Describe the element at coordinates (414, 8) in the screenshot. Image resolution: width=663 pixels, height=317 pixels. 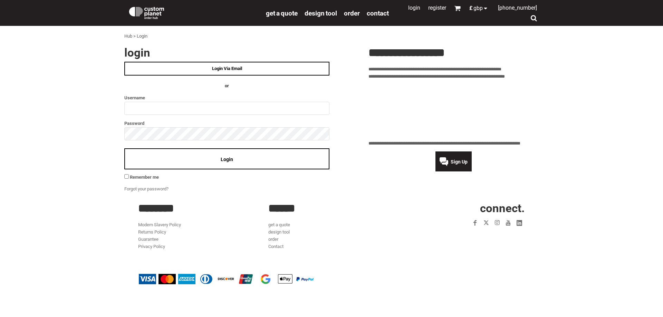
I see `a: Login` at that location.